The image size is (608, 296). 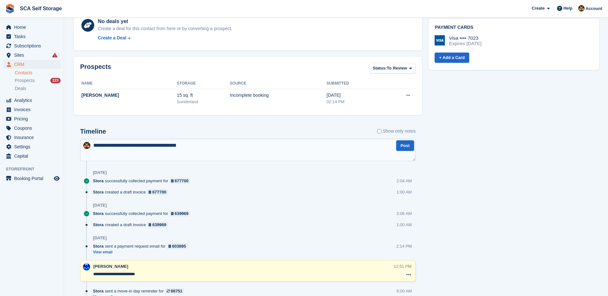 What do you see at coordinates (465, 38) in the screenshot?
I see `div: Visa •••• 7023` at bounding box center [465, 38].